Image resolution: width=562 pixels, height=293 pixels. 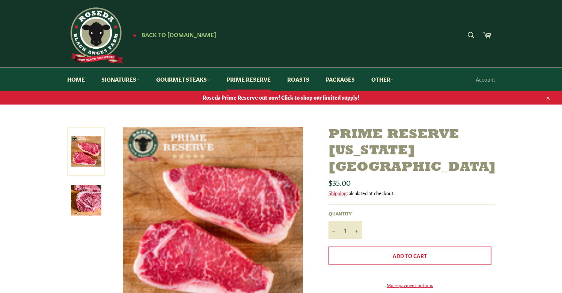 I want to click on a: Gourmet Steaks, so click(x=183, y=79).